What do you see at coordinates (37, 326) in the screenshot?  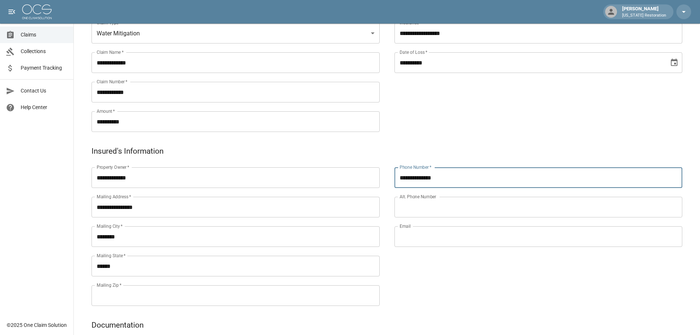 I see `div: © 2025 One Claim Solution` at bounding box center [37, 326].